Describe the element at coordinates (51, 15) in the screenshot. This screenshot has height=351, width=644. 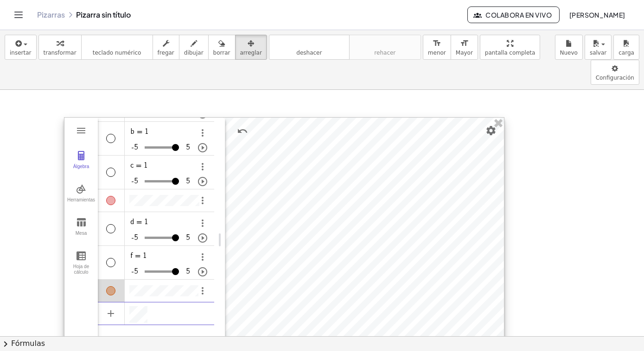
I see `a: Pizarras` at that location.